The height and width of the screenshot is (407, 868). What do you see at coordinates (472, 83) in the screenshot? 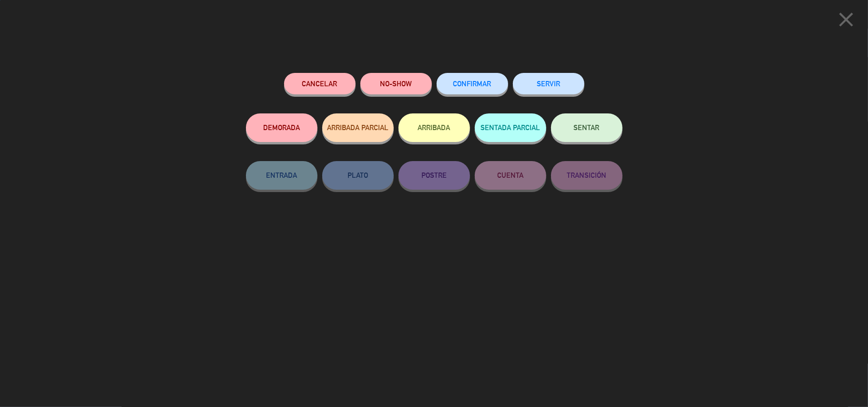
I see `button: CONFIRMAR` at bounding box center [472, 83].